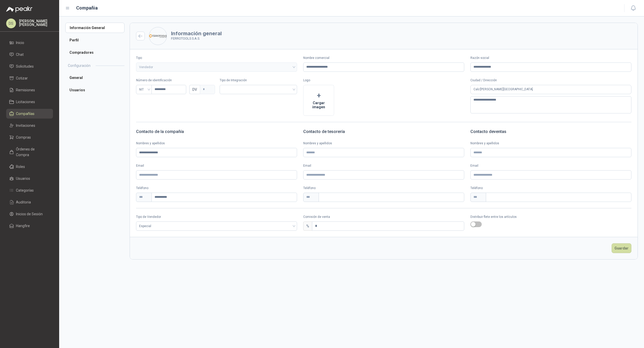  What do you see at coordinates (32, 152) in the screenshot?
I see `span: Órdenes de Compra` at bounding box center [32, 152].